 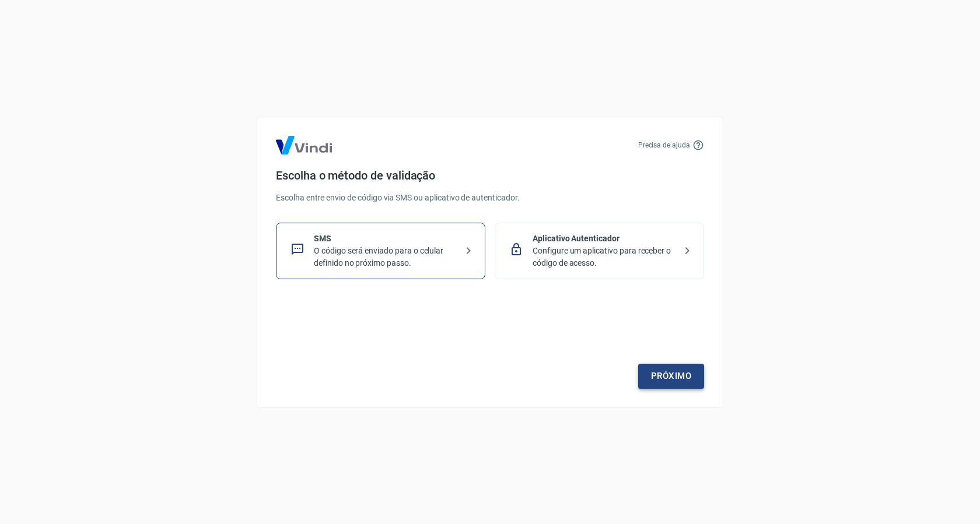 I want to click on a: Próximo, so click(x=671, y=376).